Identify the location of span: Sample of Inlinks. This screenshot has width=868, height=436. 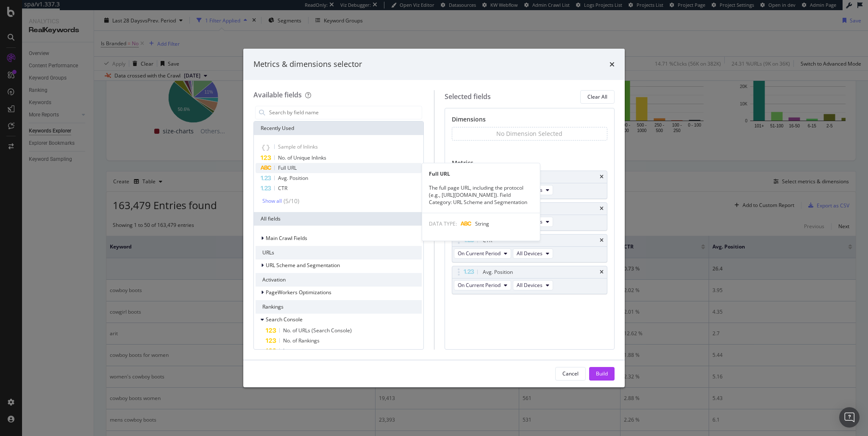
(298, 147).